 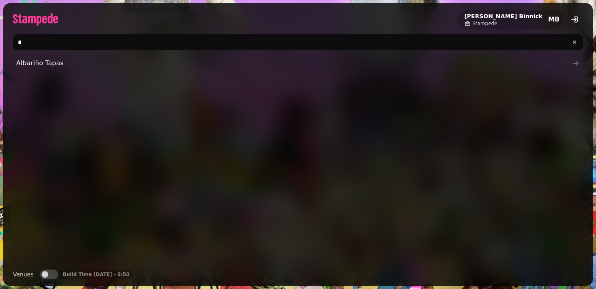 I want to click on img: logo, so click(x=35, y=19).